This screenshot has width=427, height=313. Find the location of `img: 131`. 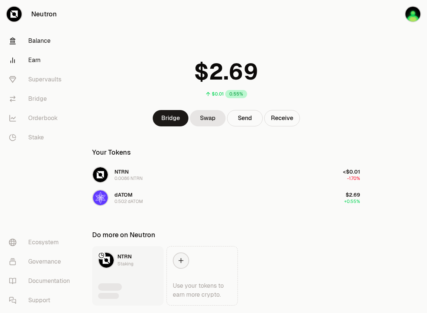

img: 131 is located at coordinates (413, 14).